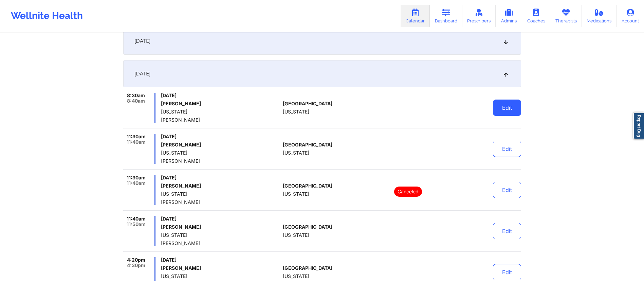 This screenshot has width=644, height=281. I want to click on span: 8:30am, so click(136, 96).